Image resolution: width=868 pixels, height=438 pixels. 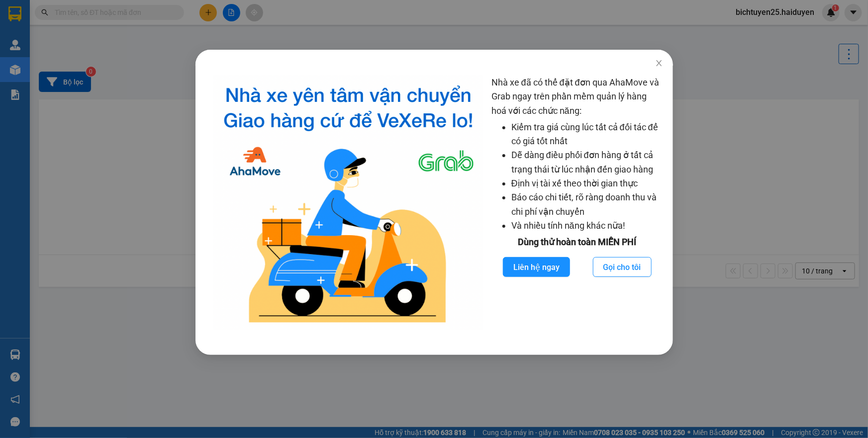 What do you see at coordinates (587, 134) in the screenshot?
I see `li: Kiểm tra giá cùng lúc tất cả đối tác để có giá tốt nhất` at bounding box center [587, 134].